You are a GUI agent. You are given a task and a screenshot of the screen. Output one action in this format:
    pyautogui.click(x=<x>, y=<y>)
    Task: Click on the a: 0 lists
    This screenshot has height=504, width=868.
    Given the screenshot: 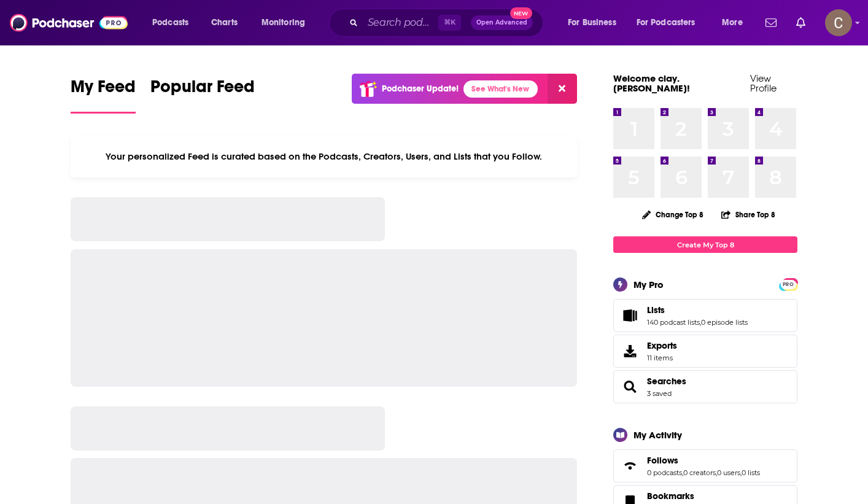 What is the action you would take?
    pyautogui.click(x=751, y=473)
    